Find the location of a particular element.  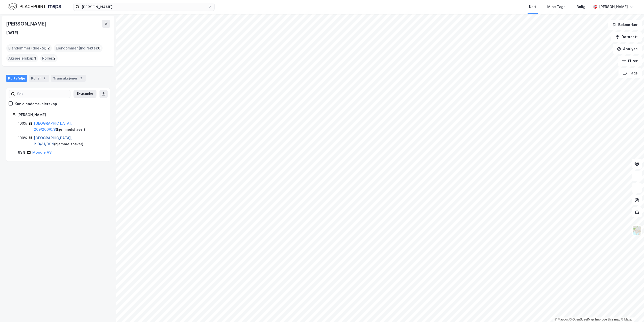

button: Datasett is located at coordinates (627, 37).